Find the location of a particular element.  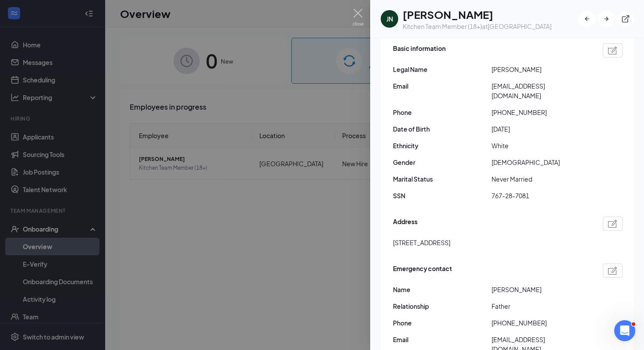

span: Legal Name is located at coordinates (442, 69).